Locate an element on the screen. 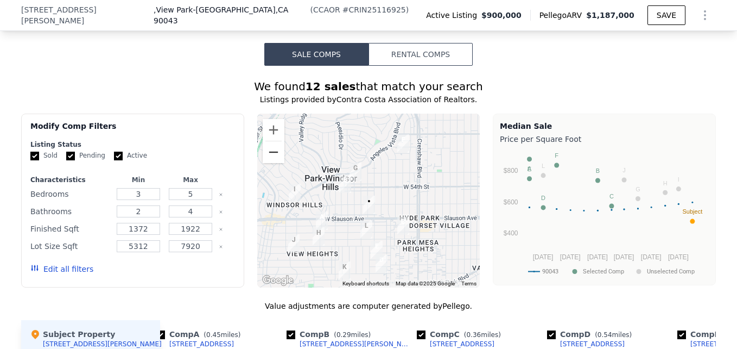 The height and width of the screenshot is (349, 737). div: Listings provided by Contra Costa Association of Realtors . is located at coordinates (369, 99).